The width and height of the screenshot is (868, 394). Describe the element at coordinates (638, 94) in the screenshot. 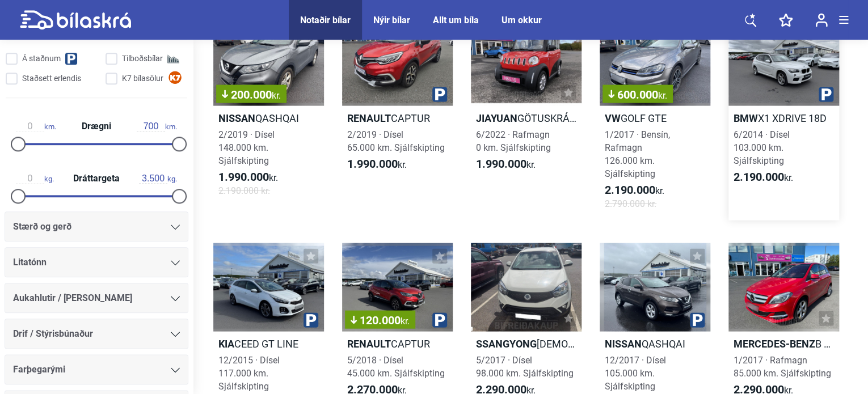

I see `span: 600.000` at that location.